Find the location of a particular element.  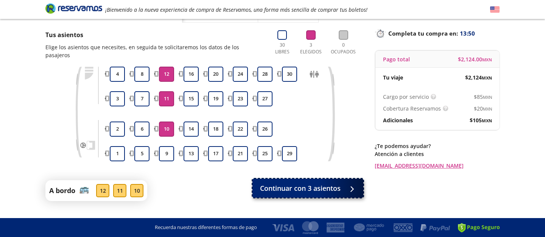

span: $ 2,124 is located at coordinates (478, 77).